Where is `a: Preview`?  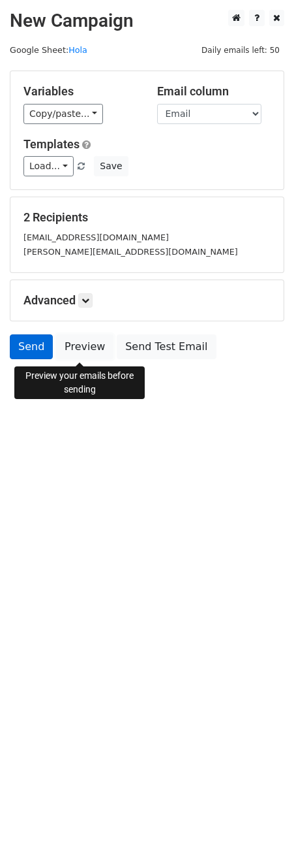 a: Preview is located at coordinates (85, 347).